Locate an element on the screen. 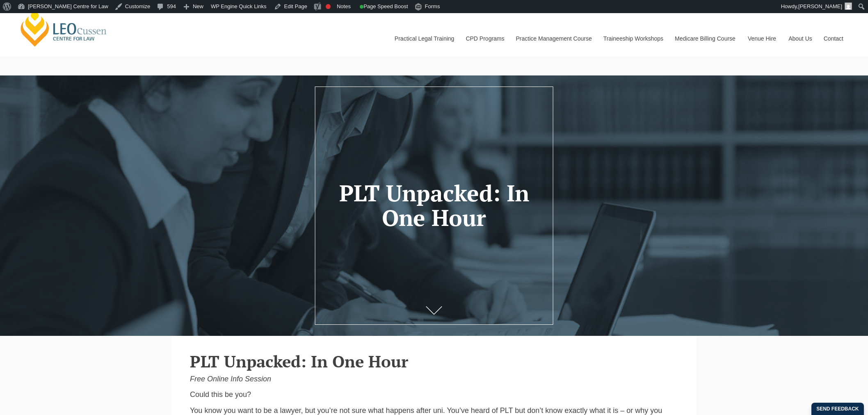  div: Focus keyphrase not set is located at coordinates (328, 7).